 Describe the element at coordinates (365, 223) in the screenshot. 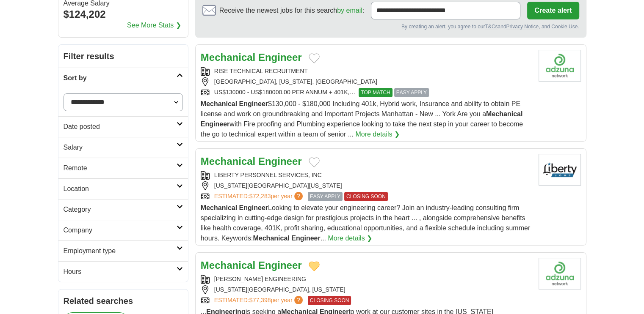

I see `span: Looking to elevate your engineering career? Join an industry-leading consulting firm specializing...` at that location.